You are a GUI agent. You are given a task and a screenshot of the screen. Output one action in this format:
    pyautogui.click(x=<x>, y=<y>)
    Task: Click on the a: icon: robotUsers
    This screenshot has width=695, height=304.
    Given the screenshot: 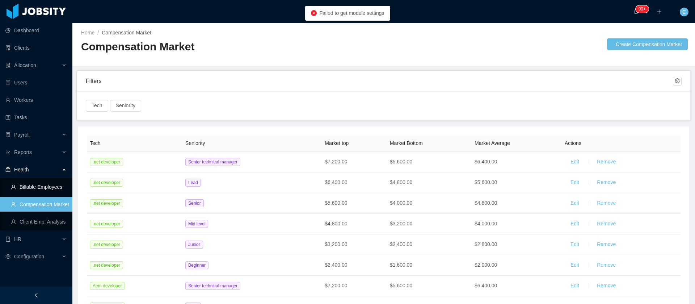 What is the action you would take?
    pyautogui.click(x=36, y=83)
    